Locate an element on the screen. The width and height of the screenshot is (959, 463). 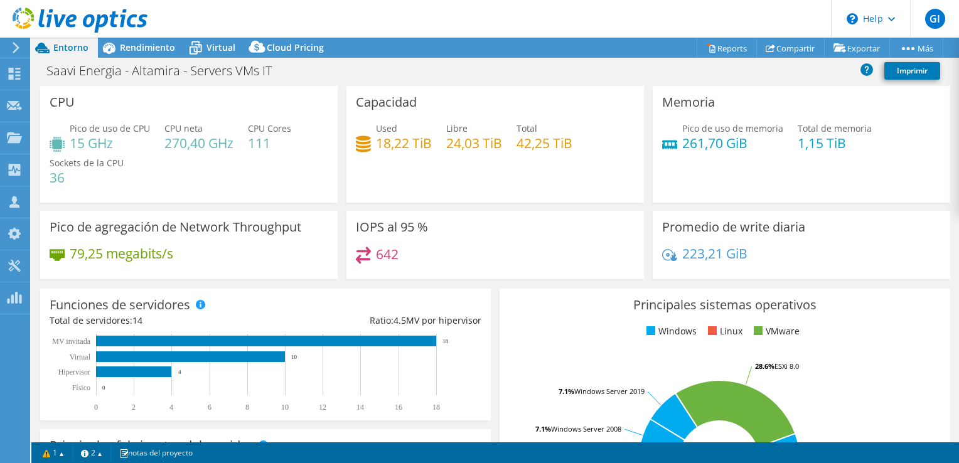
h3: Capacidad is located at coordinates (386, 102).